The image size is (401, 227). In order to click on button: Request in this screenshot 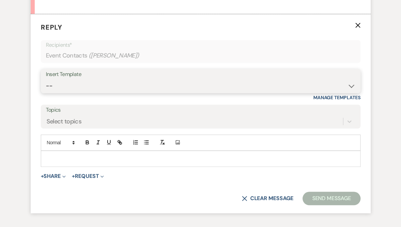, I will do `click(88, 177)`.